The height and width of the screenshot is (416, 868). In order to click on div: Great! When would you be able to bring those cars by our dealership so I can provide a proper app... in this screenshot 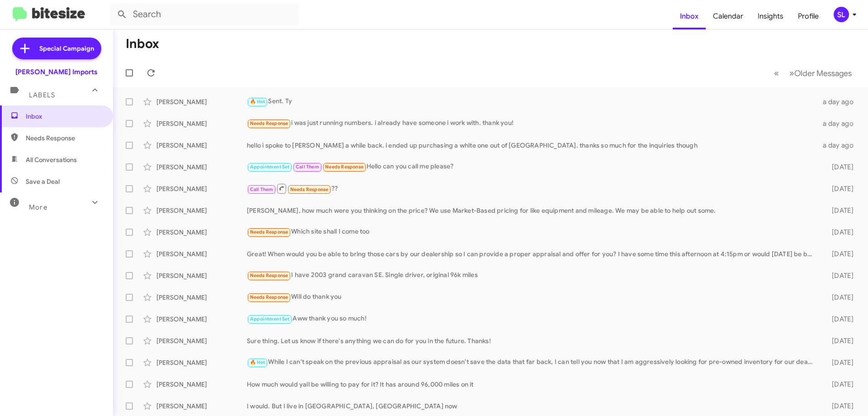, I will do `click(532, 254)`.